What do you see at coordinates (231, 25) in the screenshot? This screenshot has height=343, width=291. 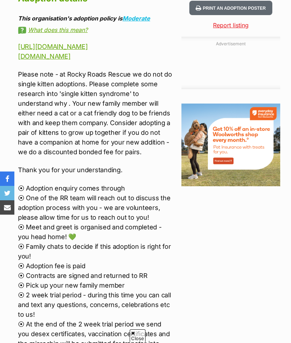 I see `a: Report listing` at bounding box center [231, 25].